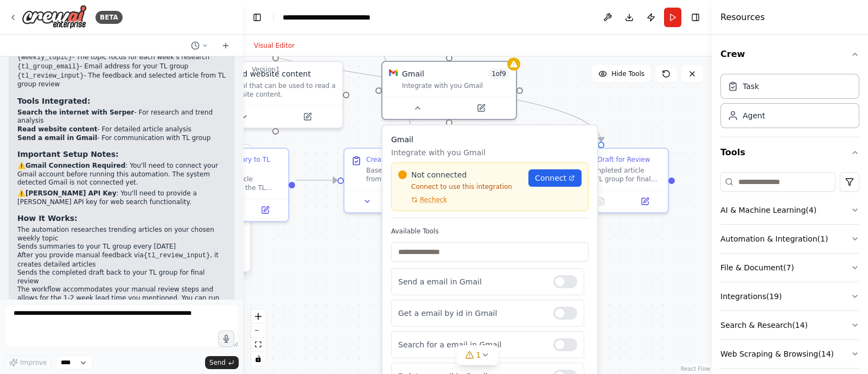  What do you see at coordinates (109, 17) in the screenshot?
I see `div: BETA` at bounding box center [109, 17].